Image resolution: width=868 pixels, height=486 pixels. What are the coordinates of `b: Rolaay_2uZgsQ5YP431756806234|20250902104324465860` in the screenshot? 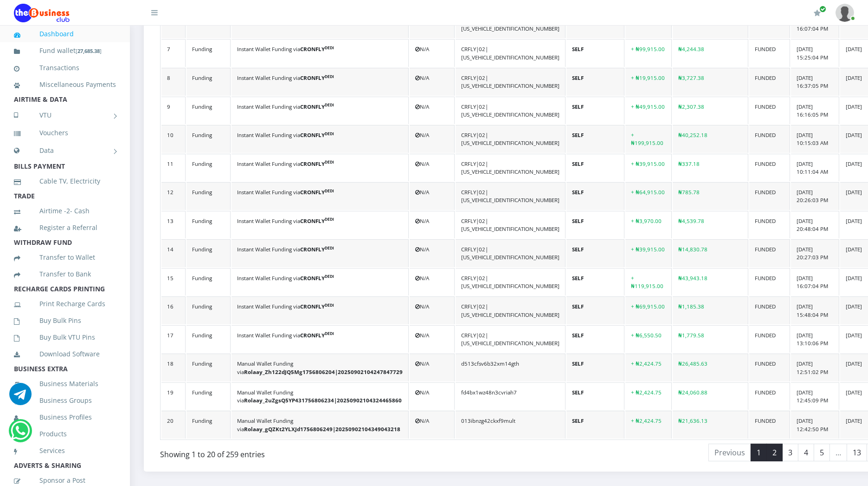 It's located at (323, 400).